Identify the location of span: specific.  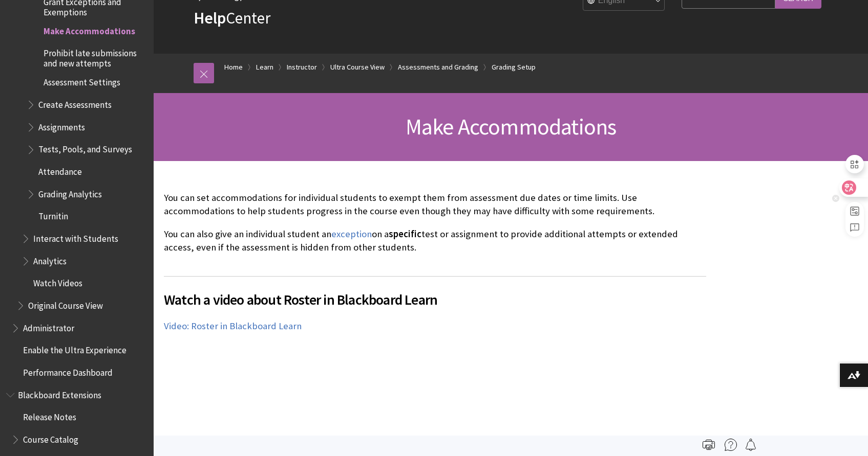
(405, 234).